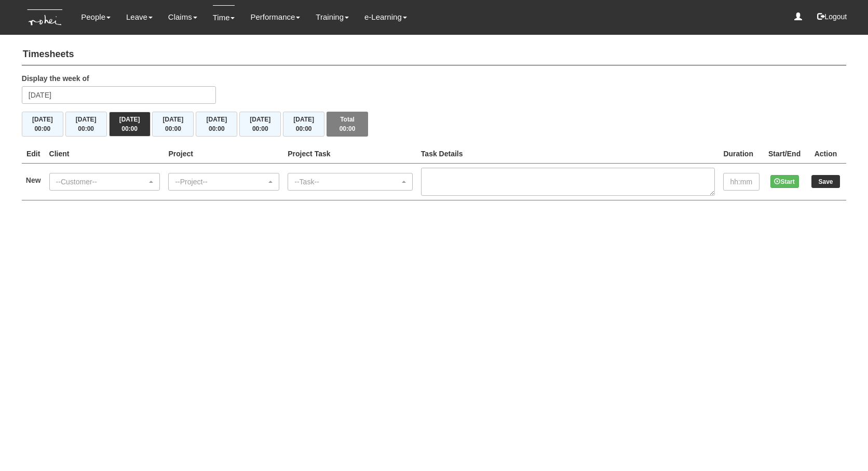 Image resolution: width=868 pixels, height=471 pixels. I want to click on a: Performance, so click(275, 17).